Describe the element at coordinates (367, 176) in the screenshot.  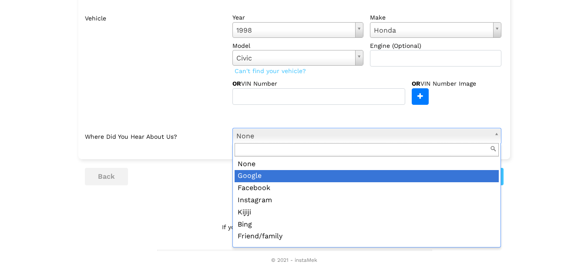
I see `div: Google` at that location.